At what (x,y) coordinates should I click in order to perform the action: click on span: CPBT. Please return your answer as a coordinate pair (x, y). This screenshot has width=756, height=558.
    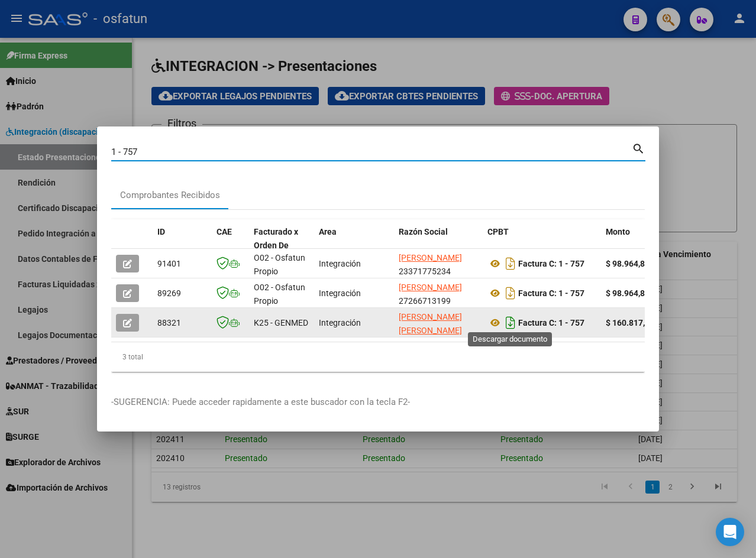
    Looking at the image, I should click on (498, 232).